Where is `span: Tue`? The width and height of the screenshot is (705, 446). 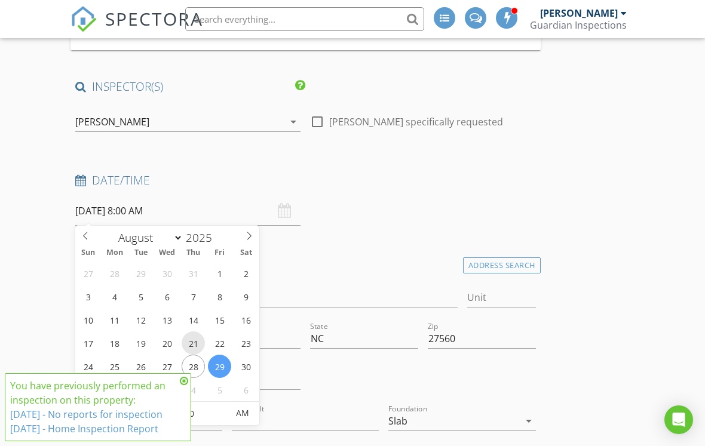
span: Tue is located at coordinates (141, 253).